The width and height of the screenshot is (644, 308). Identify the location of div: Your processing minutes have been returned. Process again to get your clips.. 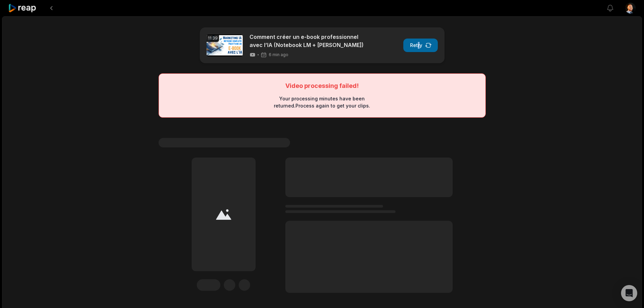
(322, 102).